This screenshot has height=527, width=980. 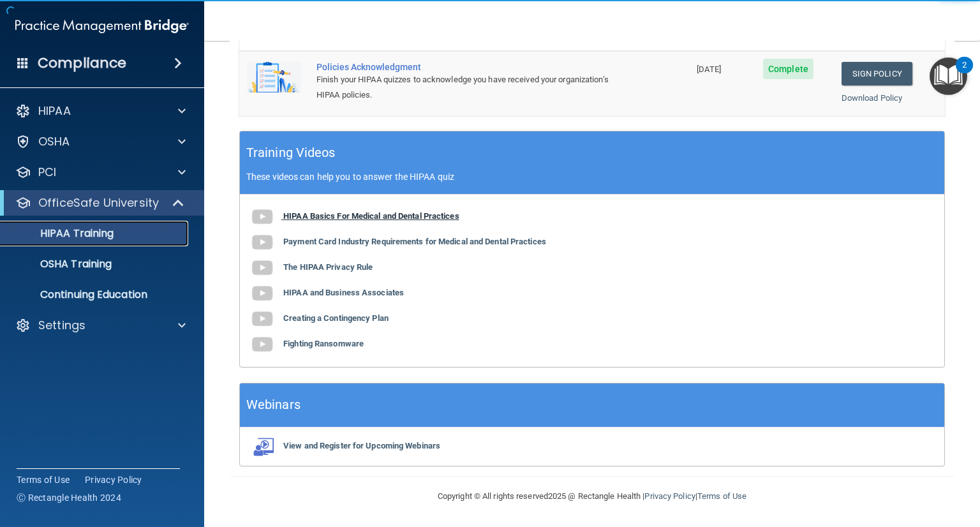 I want to click on p: OfficeSafe University, so click(x=98, y=203).